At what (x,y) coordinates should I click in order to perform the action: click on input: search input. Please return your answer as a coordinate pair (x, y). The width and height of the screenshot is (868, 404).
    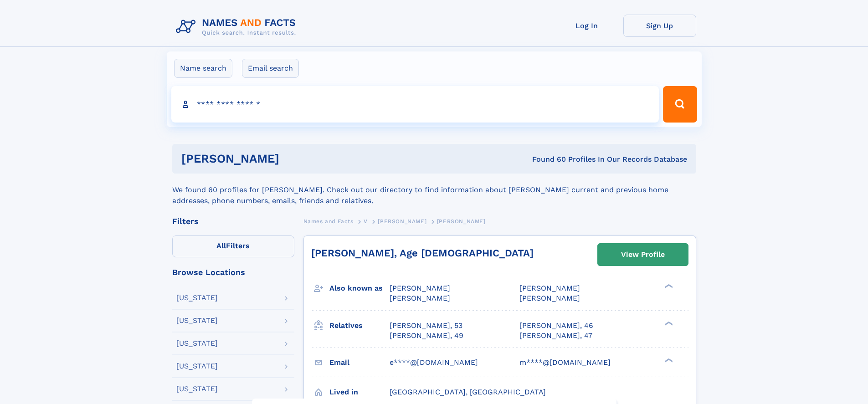
    Looking at the image, I should click on (415, 105).